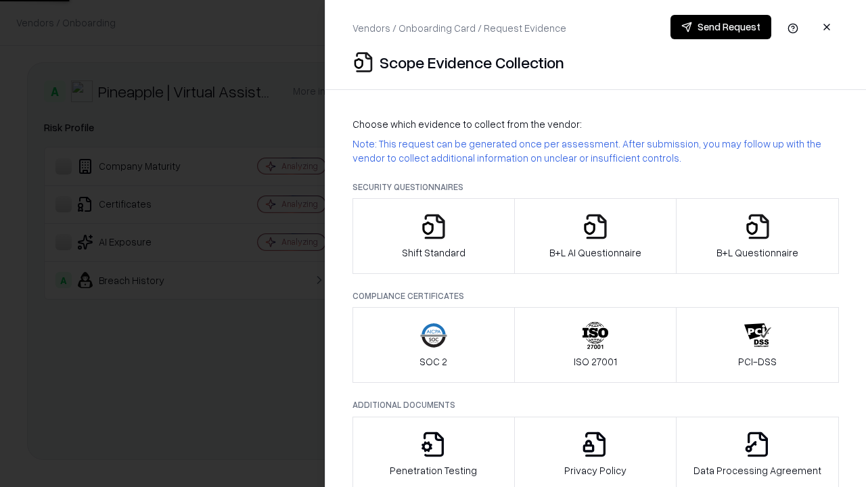 This screenshot has width=866, height=487. I want to click on p: Choose which evidence to collect from the vendor:, so click(595, 124).